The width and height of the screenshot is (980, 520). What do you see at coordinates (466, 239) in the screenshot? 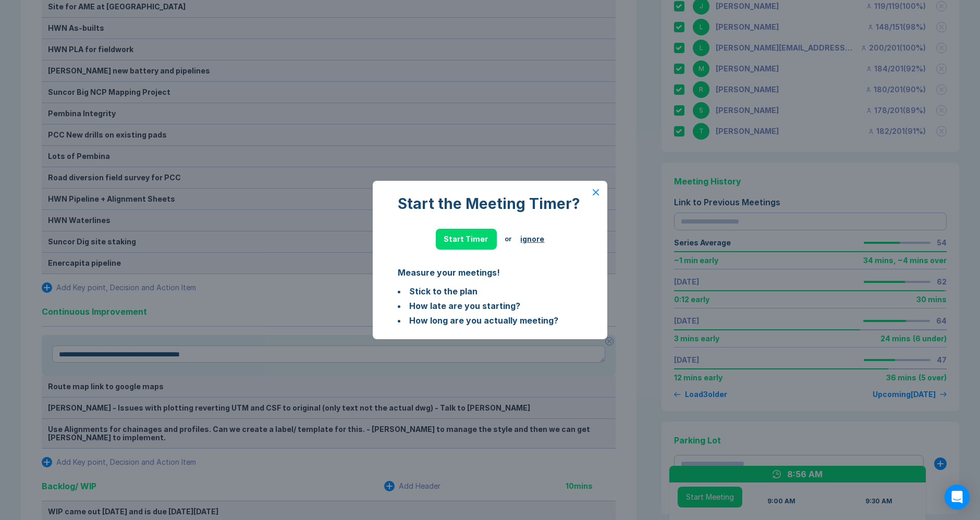
I see `button: Start Timer` at bounding box center [466, 239].